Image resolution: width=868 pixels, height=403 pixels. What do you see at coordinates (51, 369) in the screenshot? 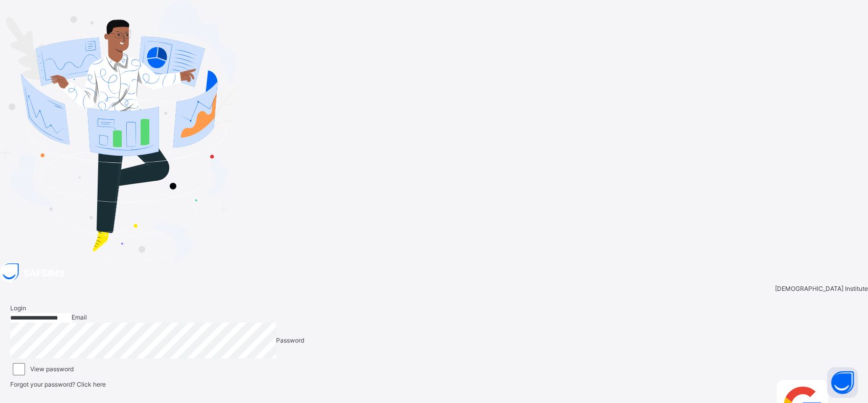
I see `label: View password` at bounding box center [51, 369].